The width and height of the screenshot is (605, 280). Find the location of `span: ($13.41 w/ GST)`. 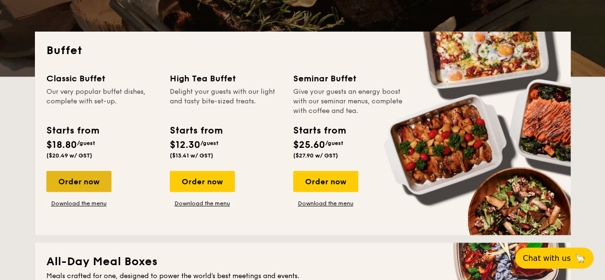

span: ($13.41 w/ GST) is located at coordinates (191, 155).